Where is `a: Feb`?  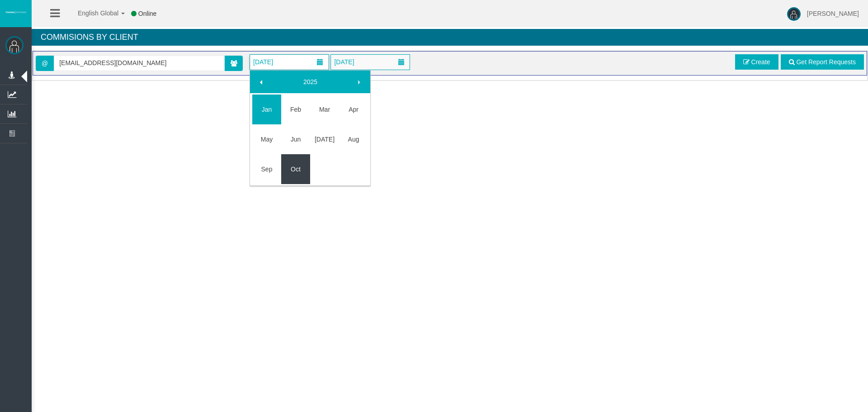
a: Feb is located at coordinates (296, 110).